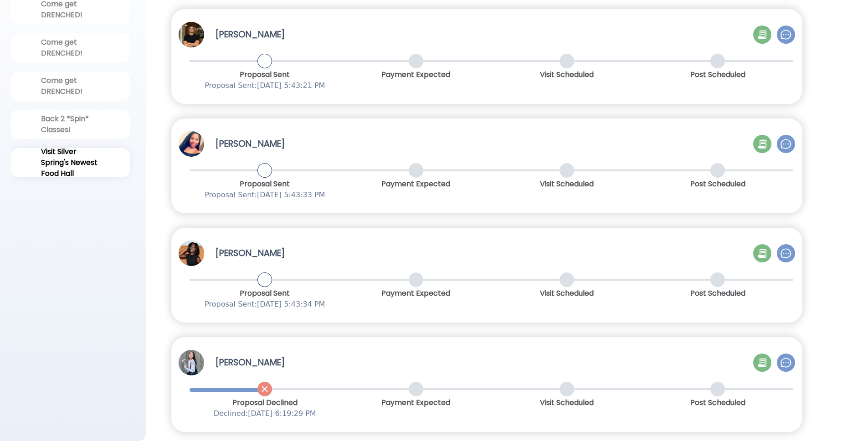 The image size is (868, 441). What do you see at coordinates (265, 403) in the screenshot?
I see `p: Proposal Declined` at bounding box center [265, 403].